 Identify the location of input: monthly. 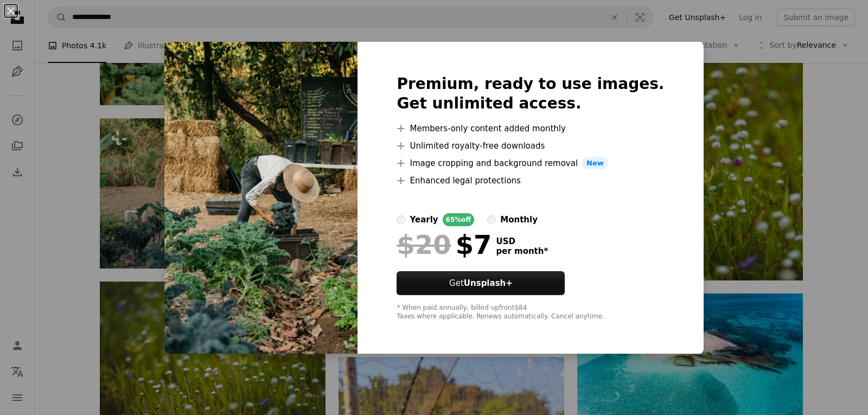
(491, 220).